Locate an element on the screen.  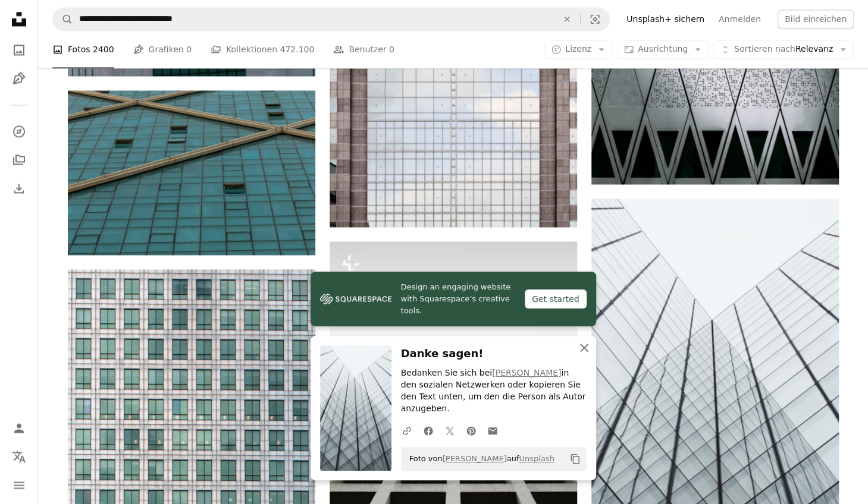
a: Design an engaging website with Squarespace’s creative tools.Get started is located at coordinates (453, 299).